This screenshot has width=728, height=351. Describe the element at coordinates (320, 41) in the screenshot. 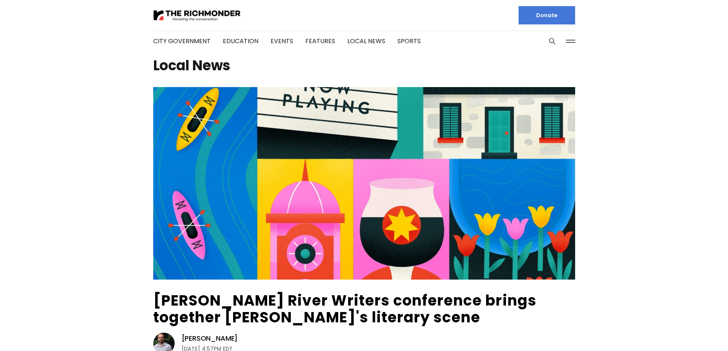

I see `a: Features` at that location.